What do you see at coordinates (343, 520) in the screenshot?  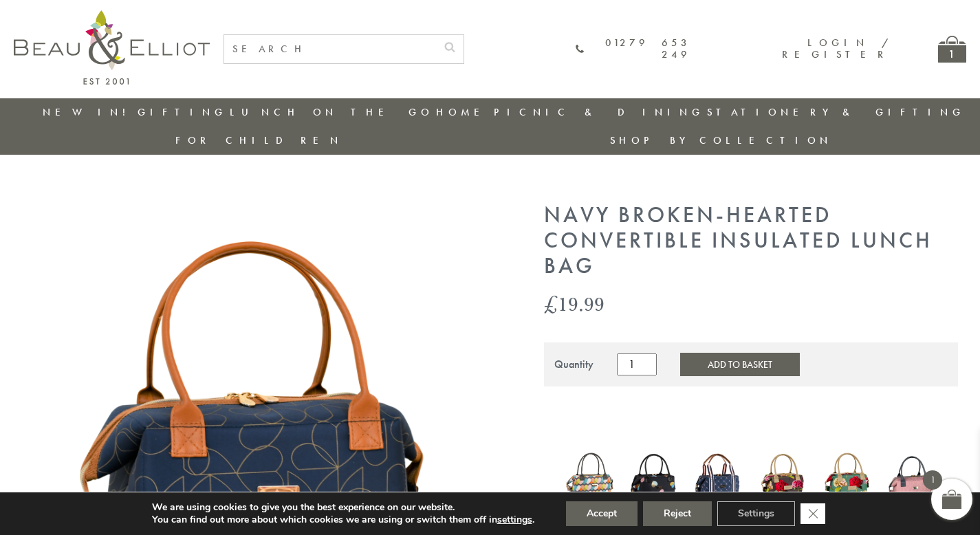 I see `p: You can find out more about which cookies we are using or switch them off in .` at bounding box center [343, 520].